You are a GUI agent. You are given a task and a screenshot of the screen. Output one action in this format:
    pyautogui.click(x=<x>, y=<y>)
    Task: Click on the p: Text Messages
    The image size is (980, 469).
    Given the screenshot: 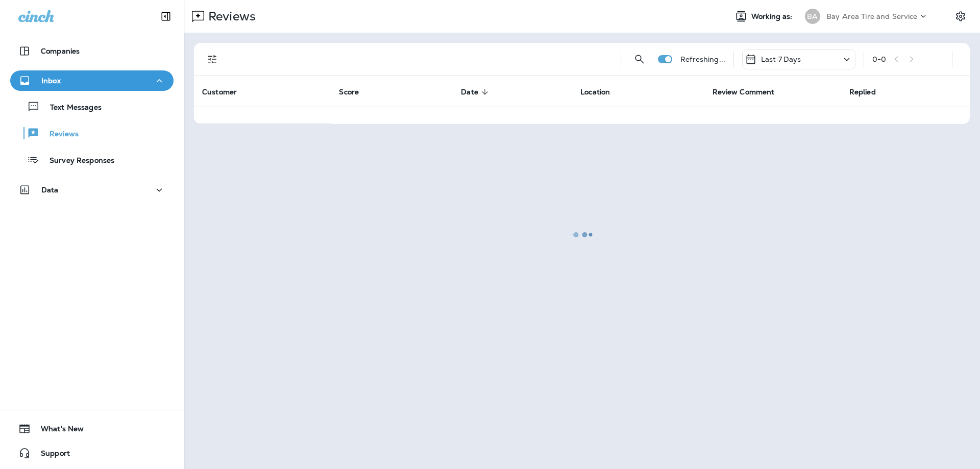 What is the action you would take?
    pyautogui.click(x=71, y=108)
    